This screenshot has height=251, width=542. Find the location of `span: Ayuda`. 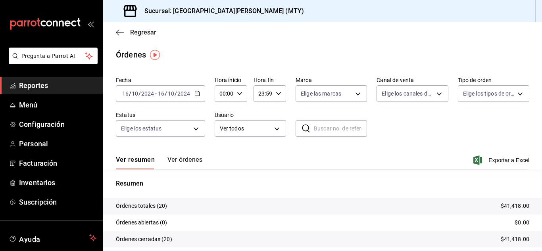

span: Ayuda is located at coordinates (52, 238).